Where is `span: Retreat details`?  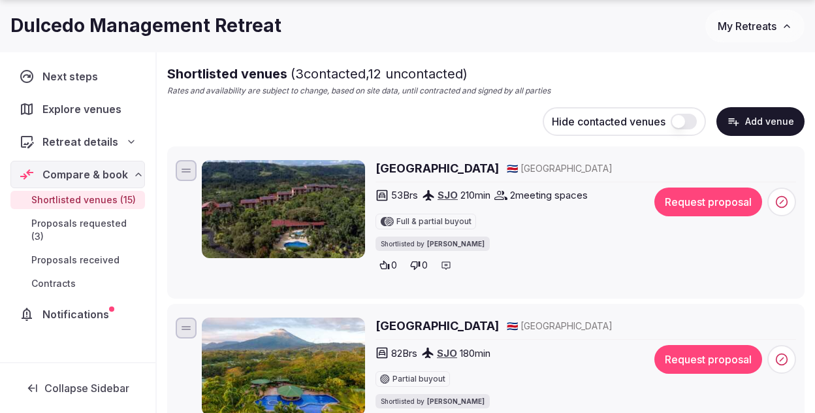 span: Retreat details is located at coordinates (80, 142).